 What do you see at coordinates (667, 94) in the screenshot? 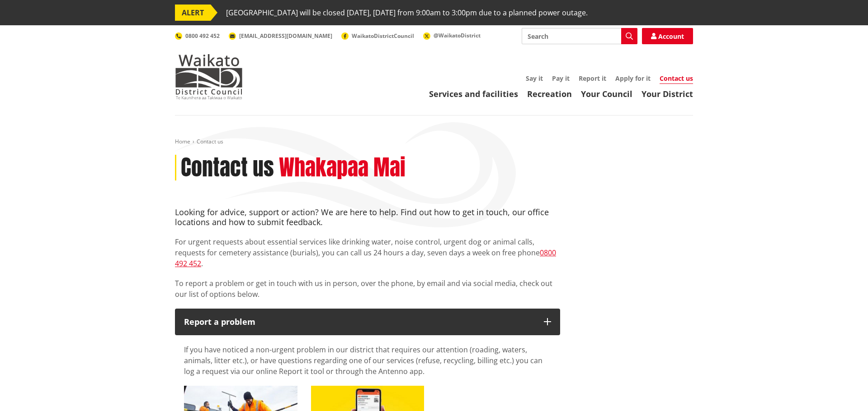
I see `a: Your District` at bounding box center [667, 94].